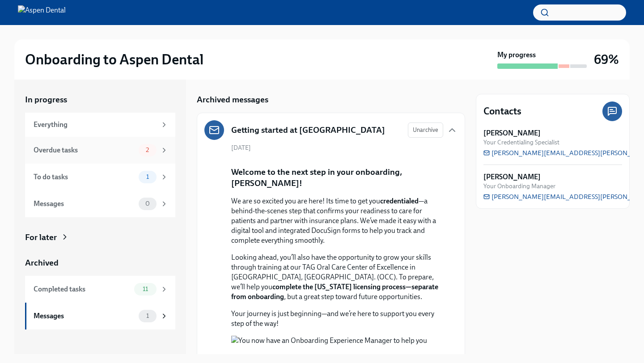  What do you see at coordinates (100, 316) in the screenshot?
I see `a: Messages1` at bounding box center [100, 316].